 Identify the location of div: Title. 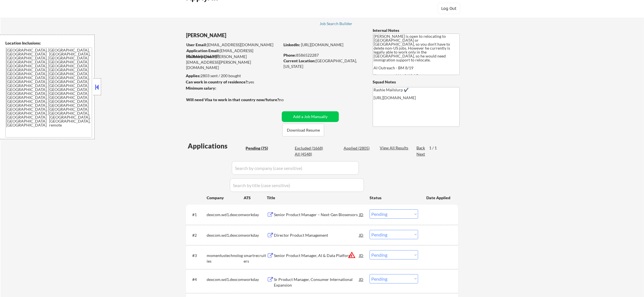
(316, 198).